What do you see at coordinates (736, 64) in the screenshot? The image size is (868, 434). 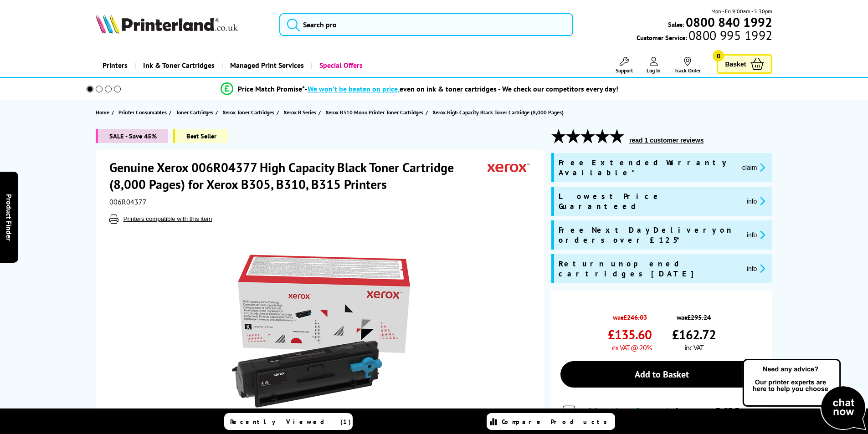 I see `span: Basket` at bounding box center [736, 64].